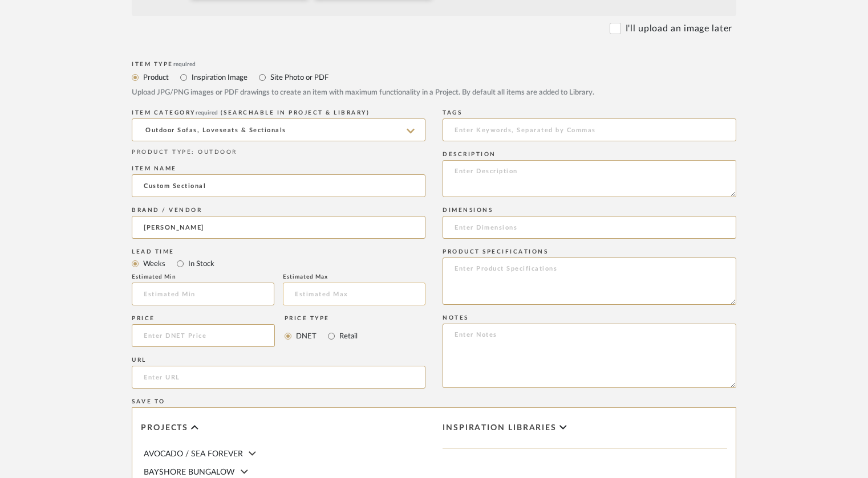 This screenshot has height=478, width=868. I want to click on input: Unknown, so click(278, 228).